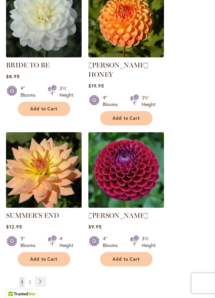 This screenshot has width=215, height=298. I want to click on span: $19.95, so click(96, 86).